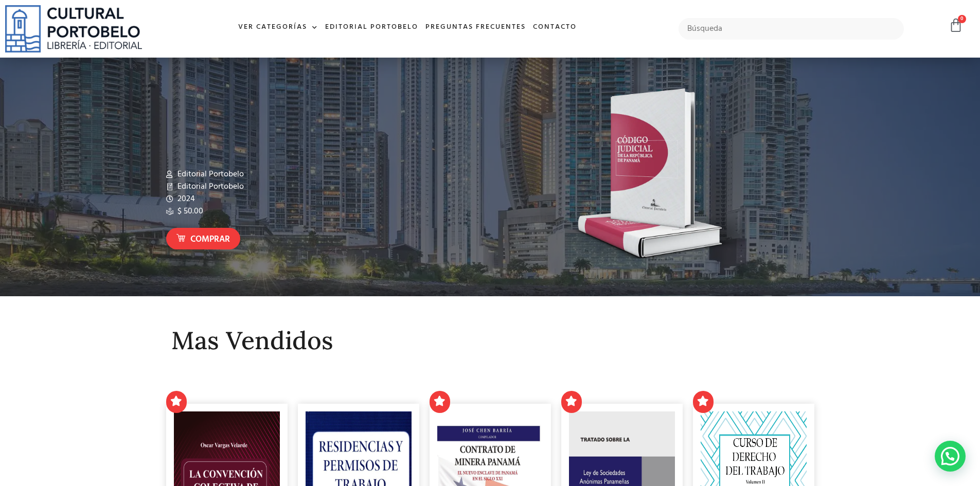  Describe the element at coordinates (791, 28) in the screenshot. I see `input: Búsqueda` at that location.